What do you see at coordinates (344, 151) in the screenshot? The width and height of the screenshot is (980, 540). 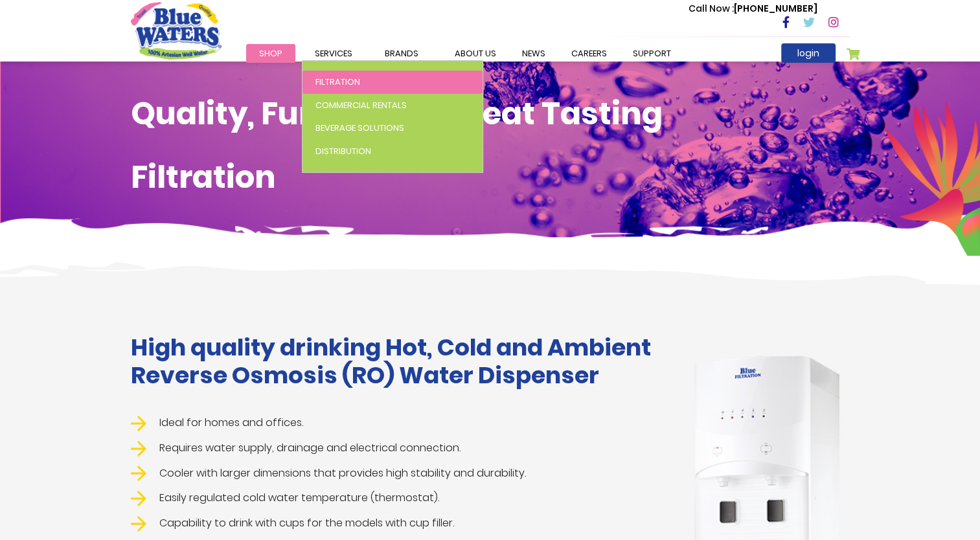 I see `span: Distribution` at bounding box center [344, 151].